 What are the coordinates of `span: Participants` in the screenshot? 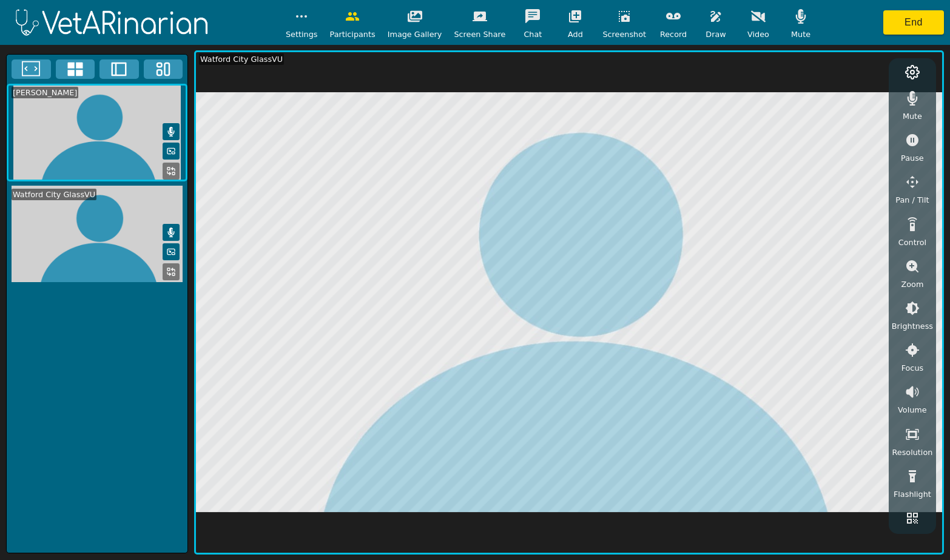 It's located at (352, 34).